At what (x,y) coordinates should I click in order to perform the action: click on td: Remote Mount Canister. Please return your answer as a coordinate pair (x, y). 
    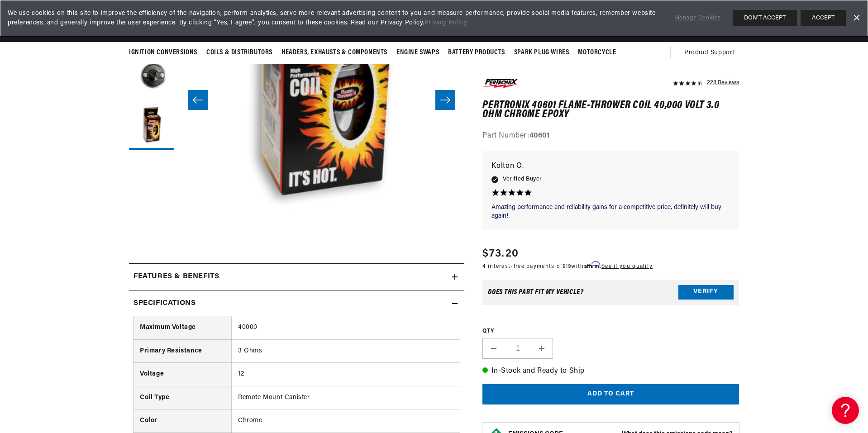
    Looking at the image, I should click on (345, 397).